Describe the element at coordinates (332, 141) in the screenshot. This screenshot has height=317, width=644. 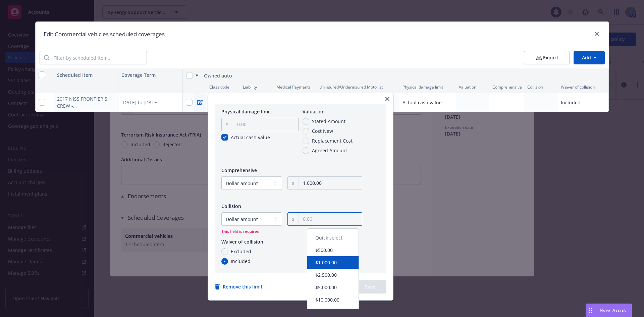
I see `span: Replacement Cost` at that location.